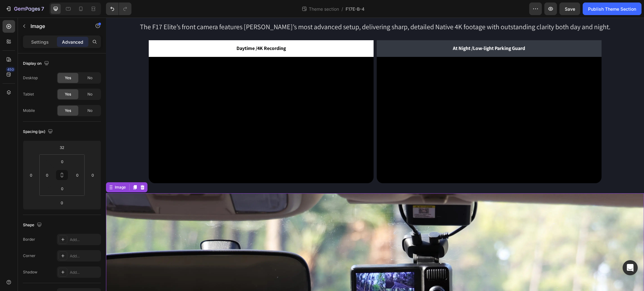  I want to click on p: At Night /Low-light Parking Guard, so click(383, 31).